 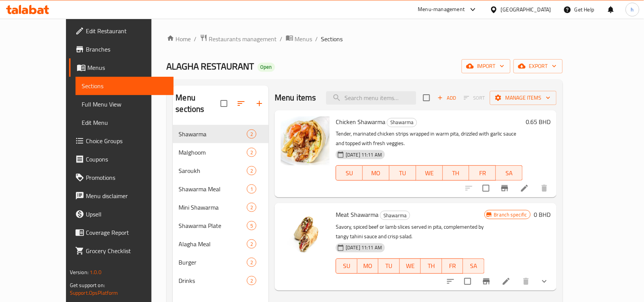 I want to click on span: Full Menu View, so click(x=124, y=104).